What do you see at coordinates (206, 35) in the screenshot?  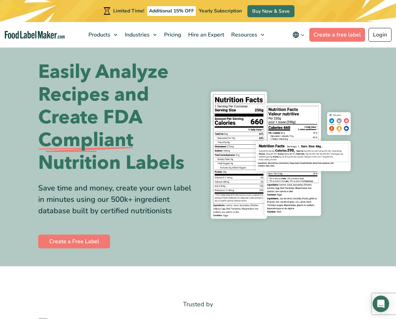 I see `span: Hire an Expert` at bounding box center [206, 35].